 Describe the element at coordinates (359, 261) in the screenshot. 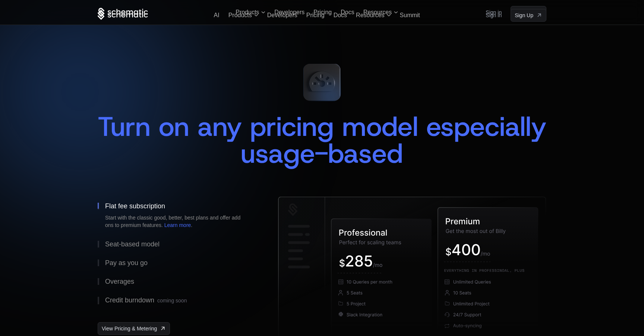

I see `g: 285` at that location.